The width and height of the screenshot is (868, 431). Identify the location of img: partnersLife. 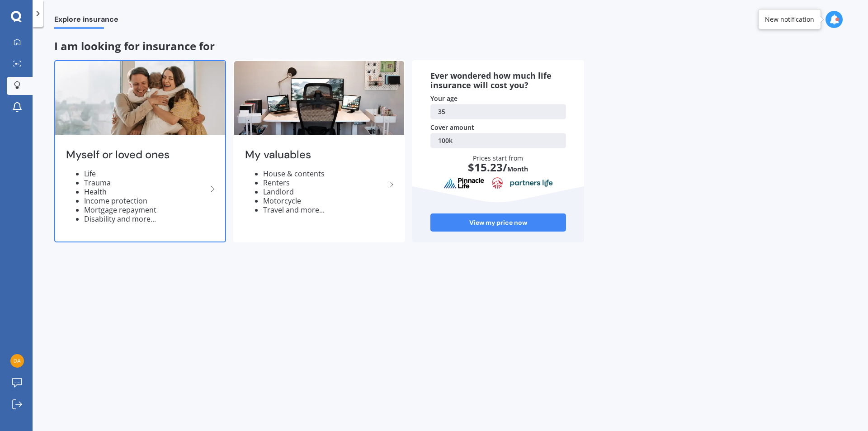
(532, 183).